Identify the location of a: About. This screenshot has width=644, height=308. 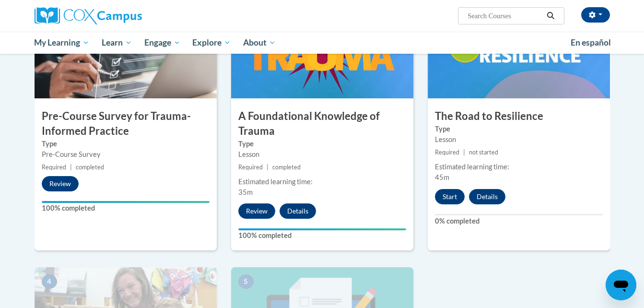
(259, 42).